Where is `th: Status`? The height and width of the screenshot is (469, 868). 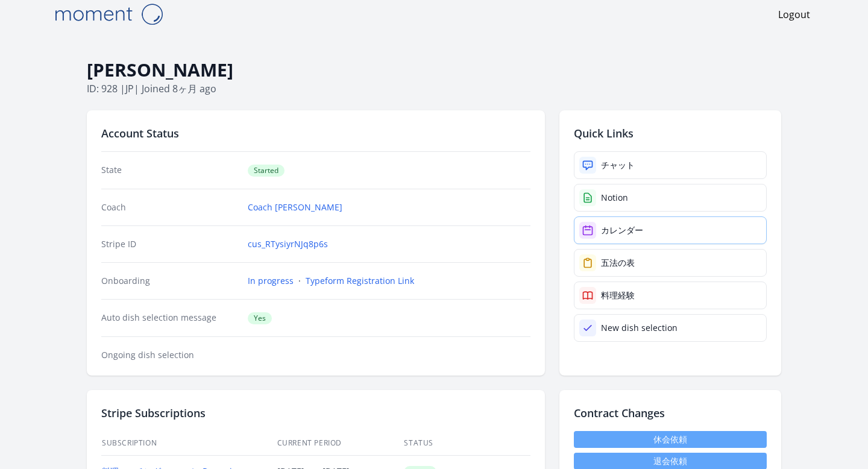 th: Status is located at coordinates (466, 443).